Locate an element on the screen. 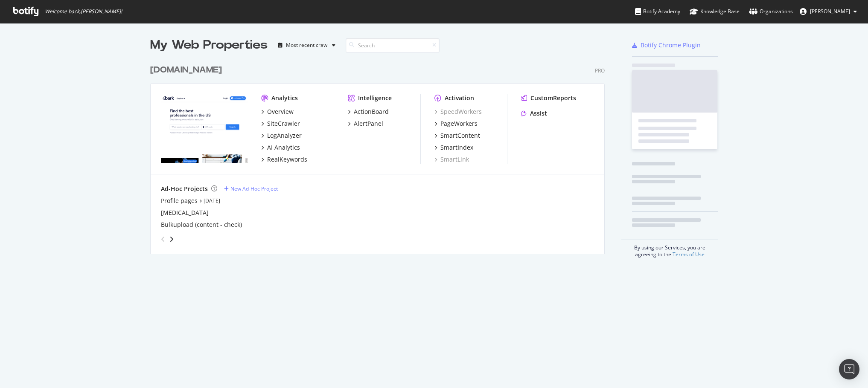 This screenshot has width=868, height=388. a: LogAnalyzer is located at coordinates (281, 136).